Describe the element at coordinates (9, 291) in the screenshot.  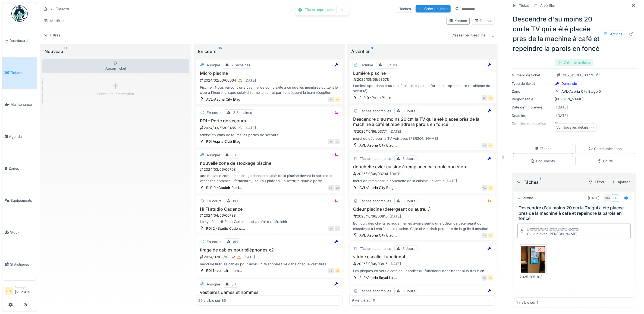
I see `li: PD` at that location.